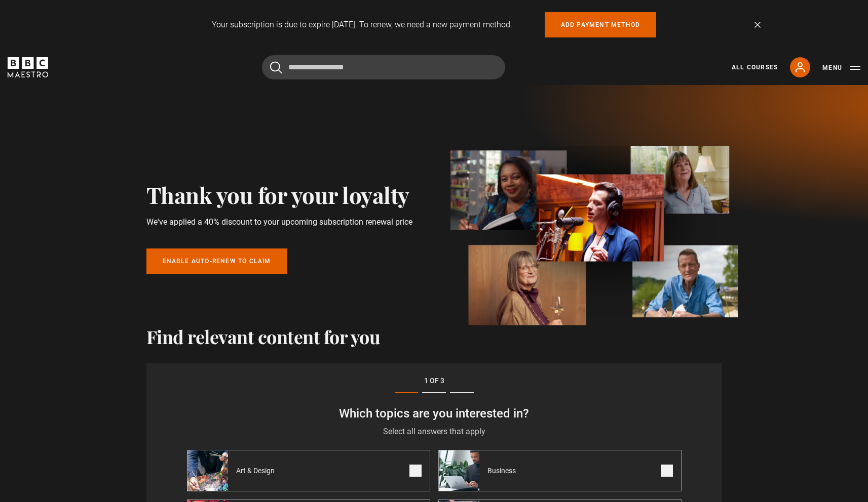 This screenshot has height=502, width=868. What do you see at coordinates (434, 432) in the screenshot?
I see `p: Select all answers that apply` at bounding box center [434, 432].